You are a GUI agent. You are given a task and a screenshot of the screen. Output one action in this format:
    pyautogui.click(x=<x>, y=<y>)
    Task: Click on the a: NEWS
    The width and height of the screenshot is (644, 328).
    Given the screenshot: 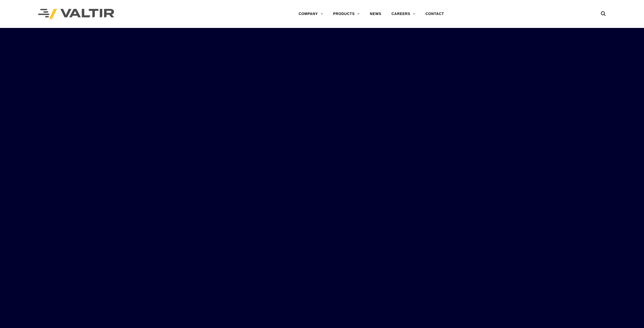 What is the action you would take?
    pyautogui.click(x=376, y=14)
    